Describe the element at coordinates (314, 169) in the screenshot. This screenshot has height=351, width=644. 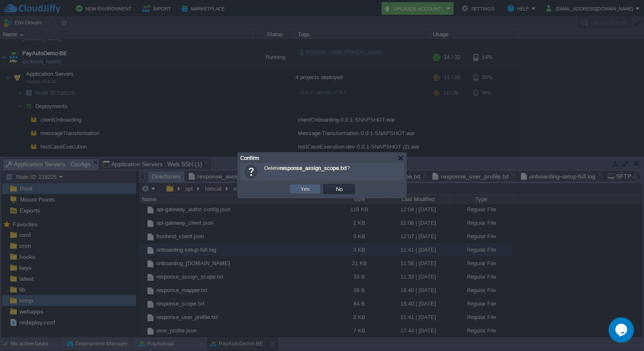
I see `b: response_assign_scope.txt` at that location.